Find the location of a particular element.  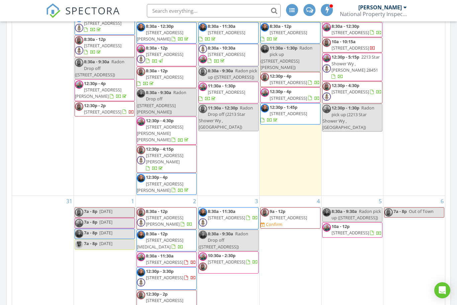

div: Open Intercom Messenger is located at coordinates (442, 290).